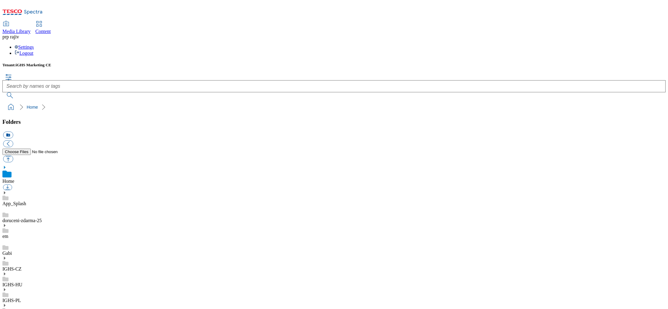  I want to click on span: iGHS Marketing CE, so click(33, 65).